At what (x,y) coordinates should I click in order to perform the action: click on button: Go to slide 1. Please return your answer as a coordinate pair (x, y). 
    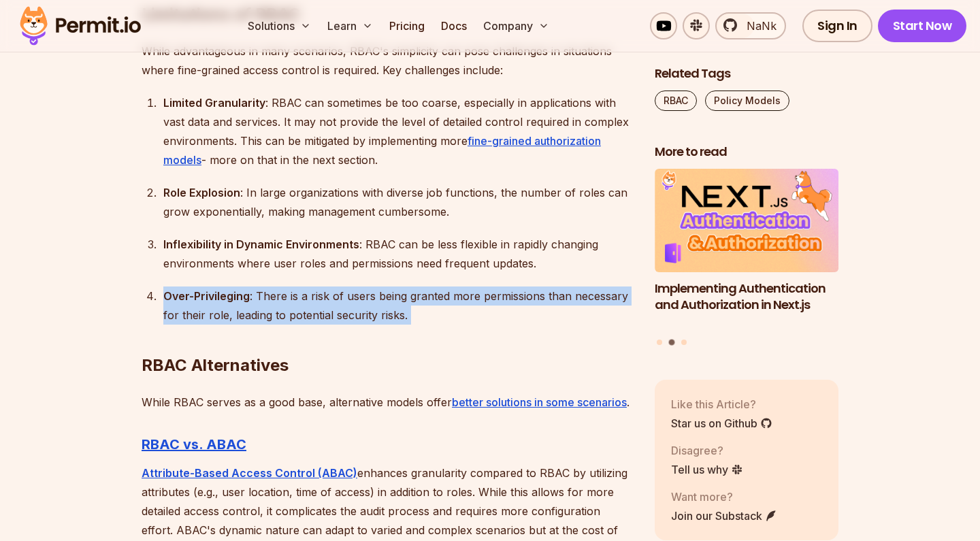
    Looking at the image, I should click on (660, 342).